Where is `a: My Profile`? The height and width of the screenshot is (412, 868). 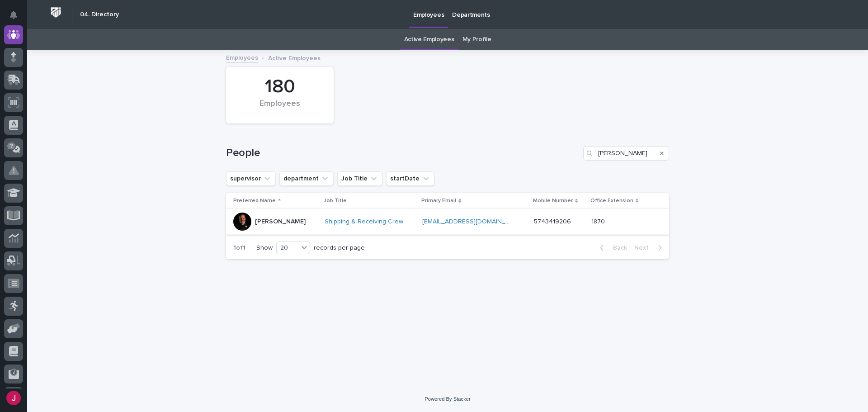
a: My Profile is located at coordinates (477, 40).